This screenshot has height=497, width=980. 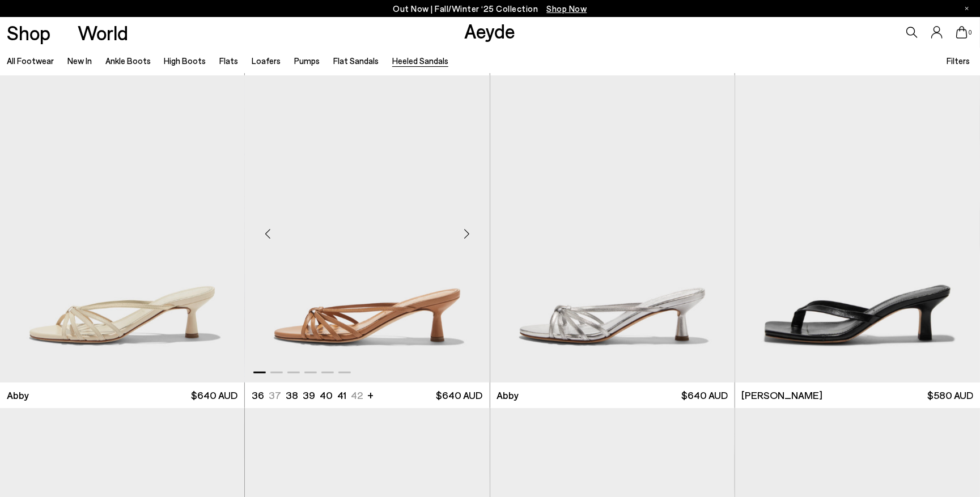 I want to click on a: Loafers, so click(x=265, y=61).